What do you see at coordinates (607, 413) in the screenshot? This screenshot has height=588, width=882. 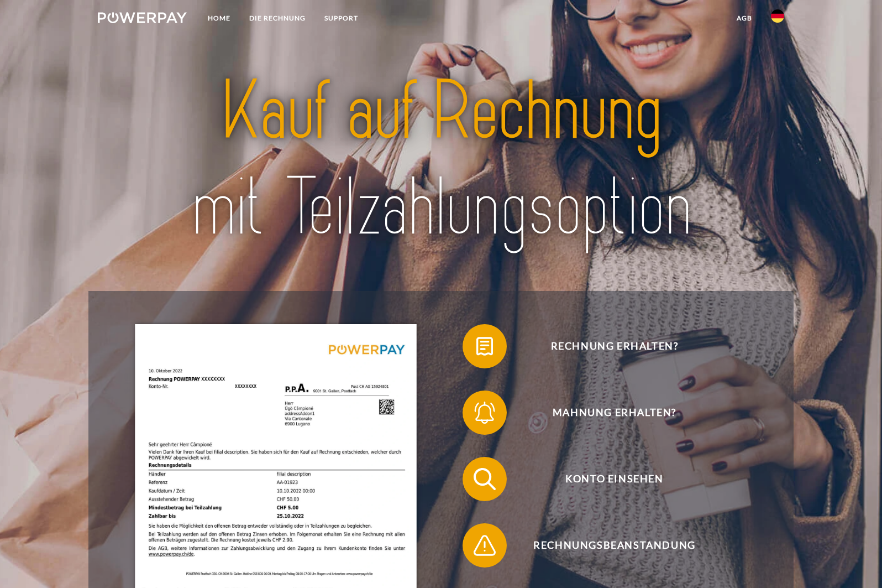 I see `a: Mahnung erhalten?` at bounding box center [607, 413].